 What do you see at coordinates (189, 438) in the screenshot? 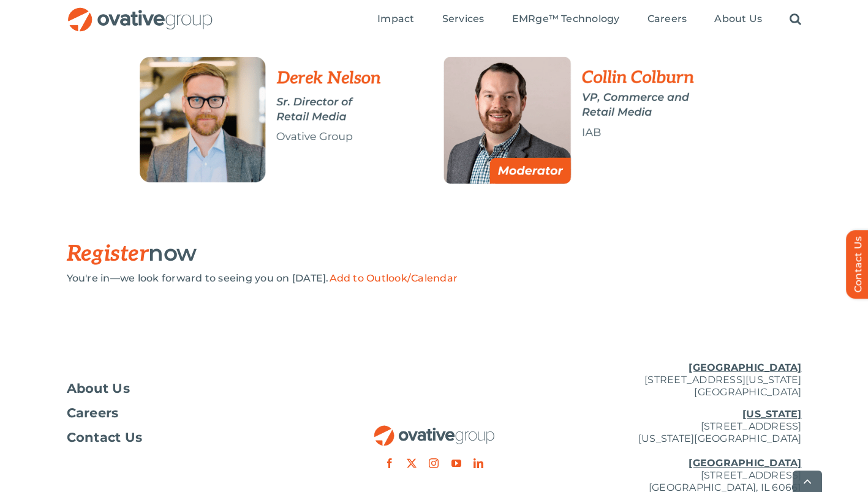
I see `a: Contact Us` at bounding box center [189, 438].